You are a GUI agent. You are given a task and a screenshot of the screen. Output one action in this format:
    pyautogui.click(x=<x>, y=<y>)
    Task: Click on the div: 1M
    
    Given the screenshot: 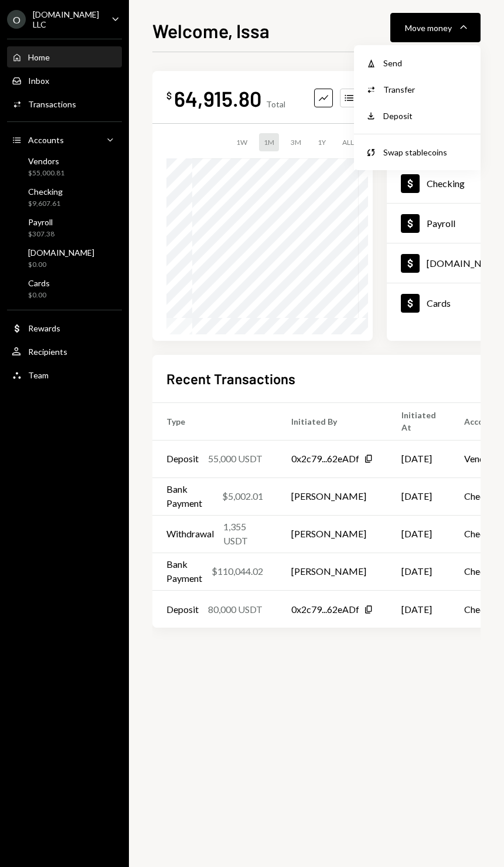 What is the action you would take?
    pyautogui.click(x=269, y=142)
    